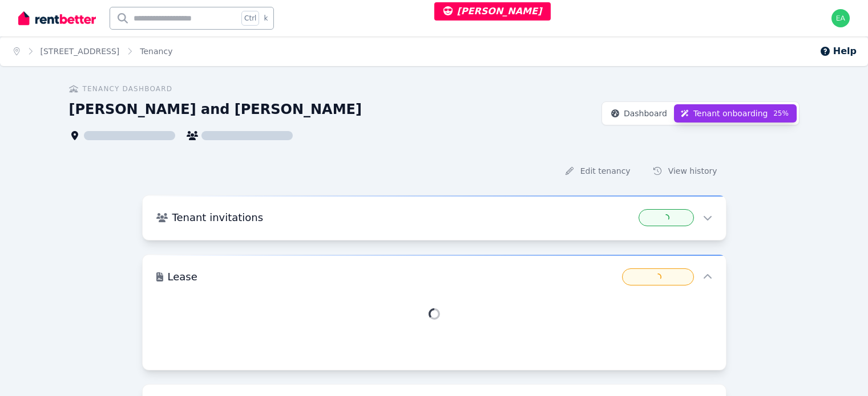 The height and width of the screenshot is (396, 868). What do you see at coordinates (639, 114) in the screenshot?
I see `button: Dashboard` at bounding box center [639, 114].